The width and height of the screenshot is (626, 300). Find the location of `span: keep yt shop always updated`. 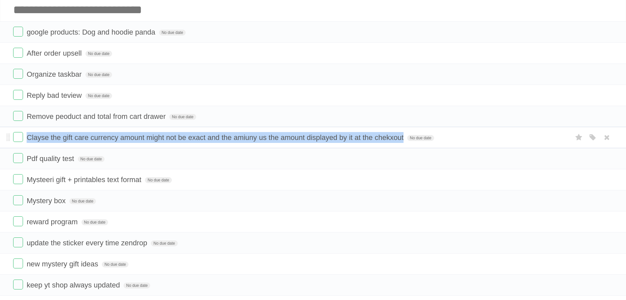

span: keep yt shop always updated is located at coordinates (74, 284).